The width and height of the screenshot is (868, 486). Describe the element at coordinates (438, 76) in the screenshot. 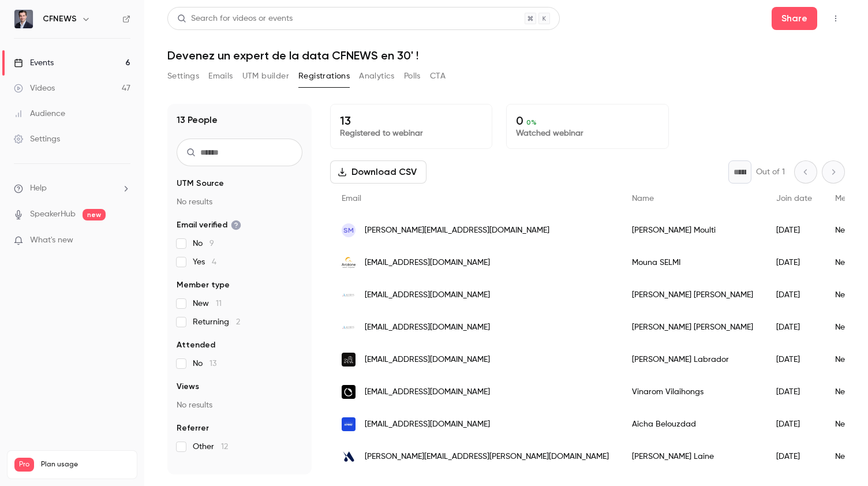

I see `button: CTA` at that location.